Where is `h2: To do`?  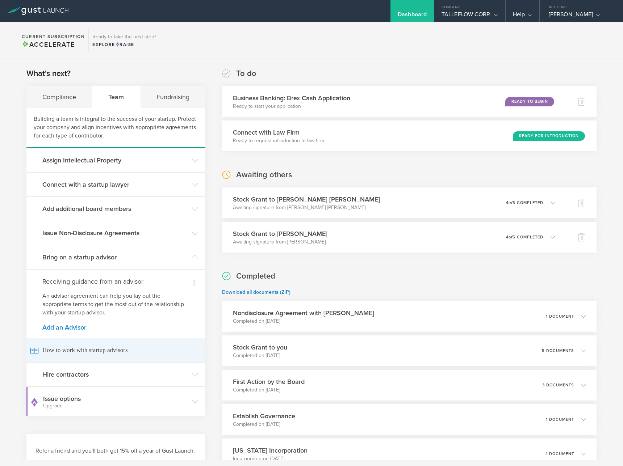 h2: To do is located at coordinates (246, 73).